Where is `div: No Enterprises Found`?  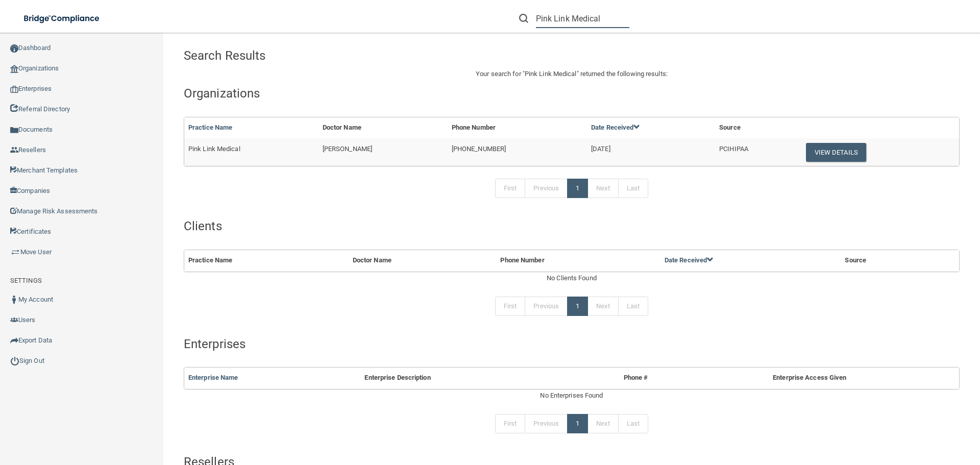
div: No Enterprises Found is located at coordinates (572, 396).